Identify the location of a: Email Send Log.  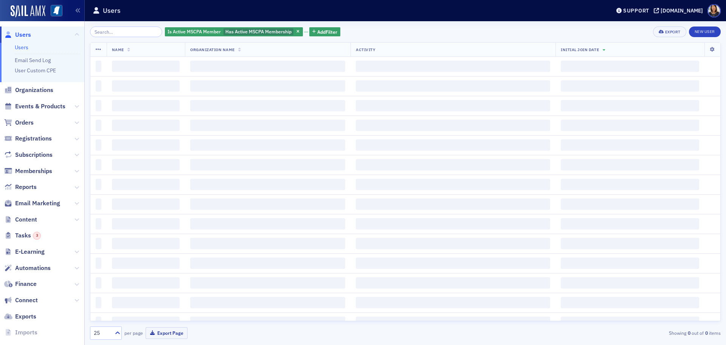
(33, 60).